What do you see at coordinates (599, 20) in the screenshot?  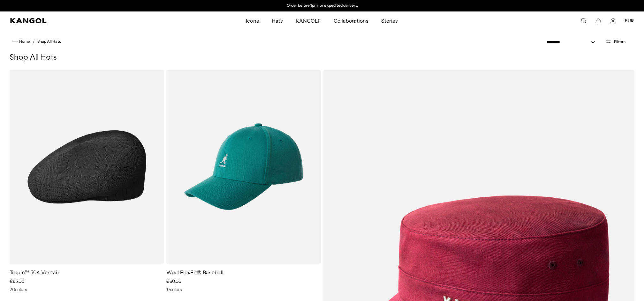 I see `button: Cart` at bounding box center [599, 20].